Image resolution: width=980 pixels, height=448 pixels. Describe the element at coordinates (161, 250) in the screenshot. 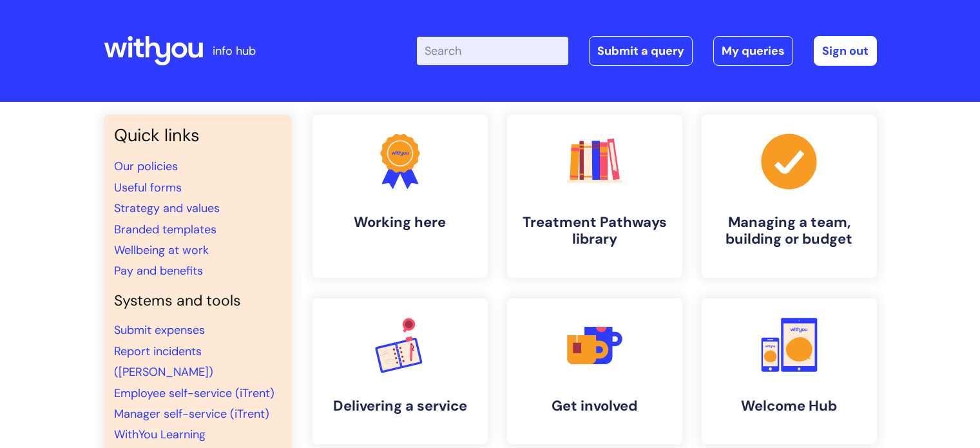

I see `a: Wellbeing at work` at that location.